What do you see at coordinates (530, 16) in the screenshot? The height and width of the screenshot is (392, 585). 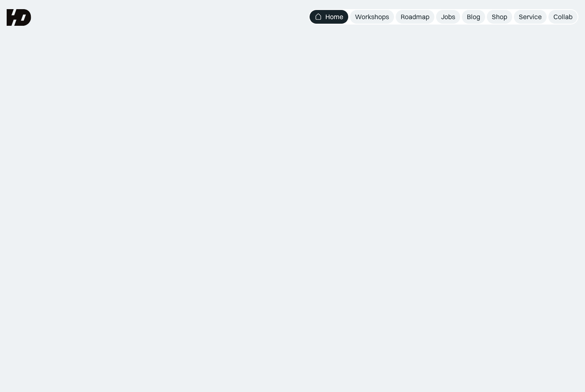 I see `div: Service` at bounding box center [530, 16].